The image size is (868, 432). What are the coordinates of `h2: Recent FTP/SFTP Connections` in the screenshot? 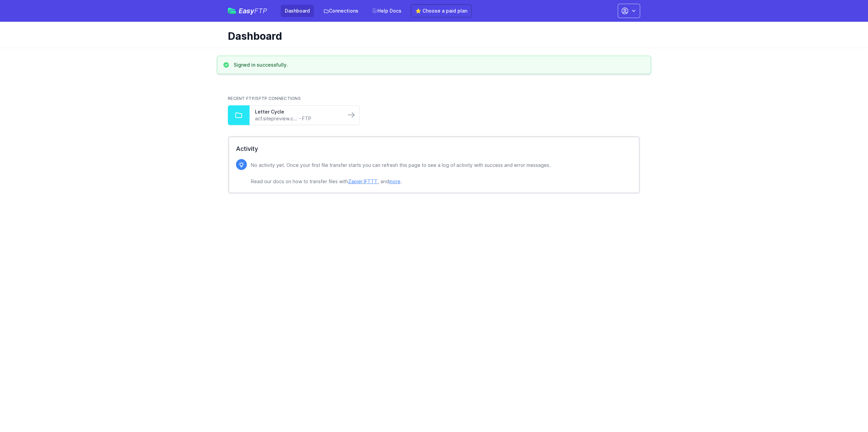 It's located at (434, 98).